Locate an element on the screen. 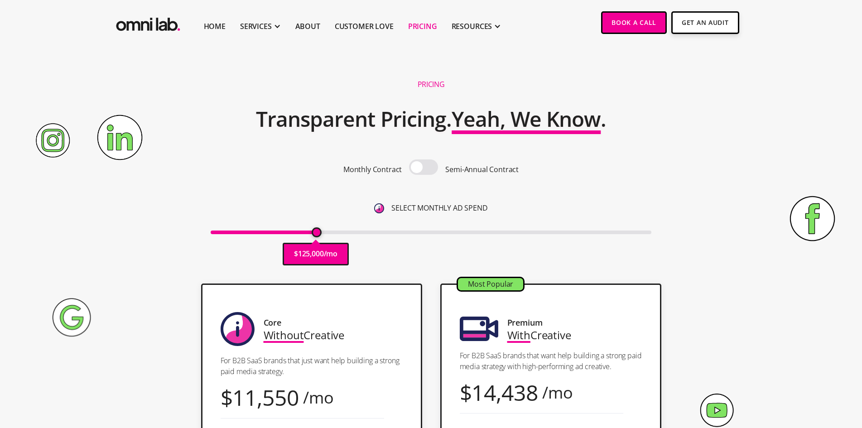 The width and height of the screenshot is (862, 428). span: Without is located at coordinates (284, 335).